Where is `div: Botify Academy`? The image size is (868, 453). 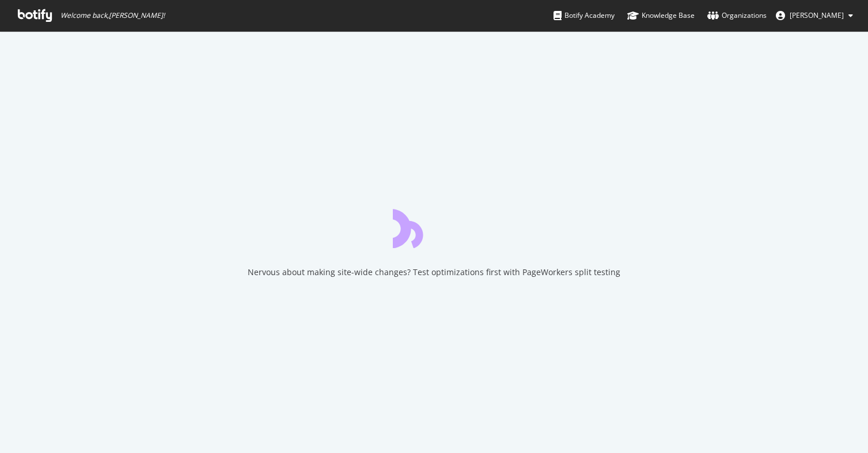
div: Botify Academy is located at coordinates (584, 16).